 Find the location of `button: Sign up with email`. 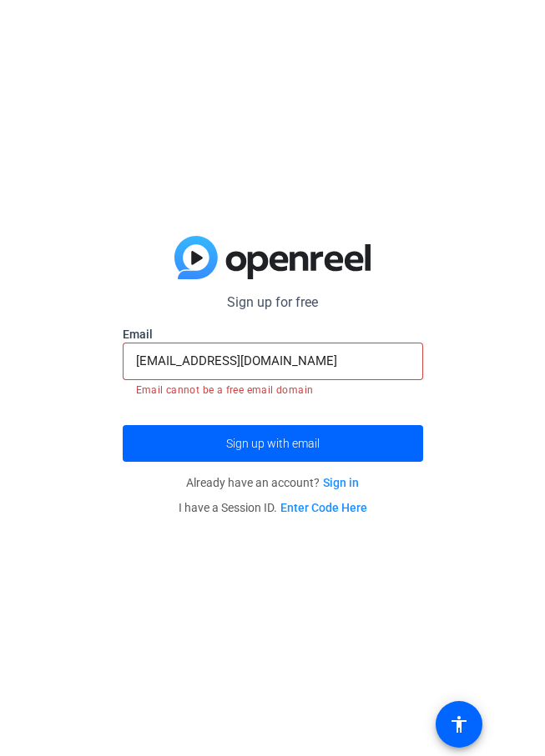

button: Sign up with email is located at coordinates (272, 444).